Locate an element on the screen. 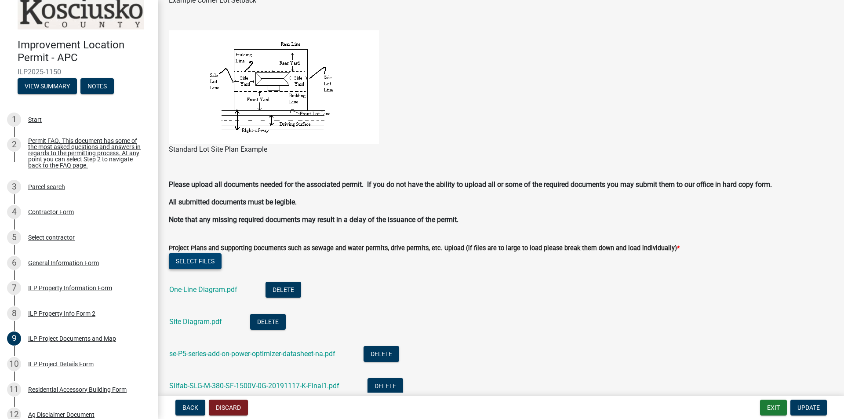  figcaption: Standard Lot Site Plan Example is located at coordinates (501, 149).